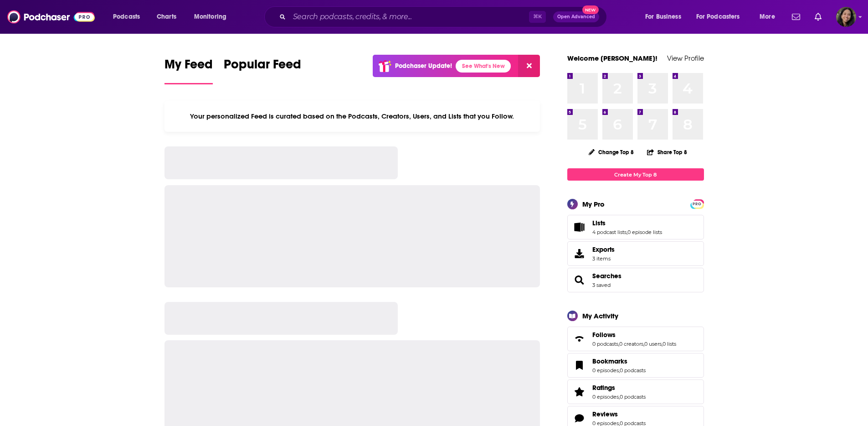 Image resolution: width=868 pixels, height=426 pixels. What do you see at coordinates (127, 17) in the screenshot?
I see `span: Podcasts` at bounding box center [127, 17].